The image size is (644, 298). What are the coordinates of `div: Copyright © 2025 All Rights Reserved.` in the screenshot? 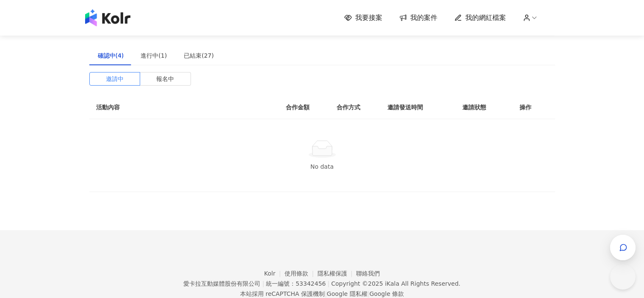 It's located at (395, 284).